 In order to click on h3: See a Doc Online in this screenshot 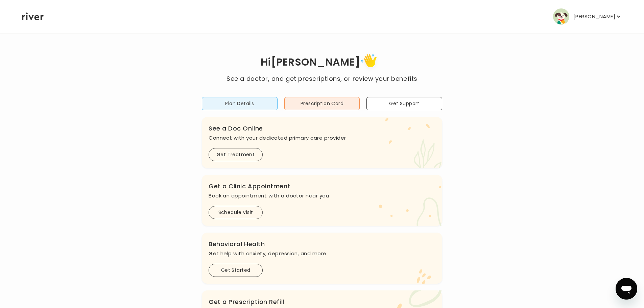, I will do `click(322, 128)`.